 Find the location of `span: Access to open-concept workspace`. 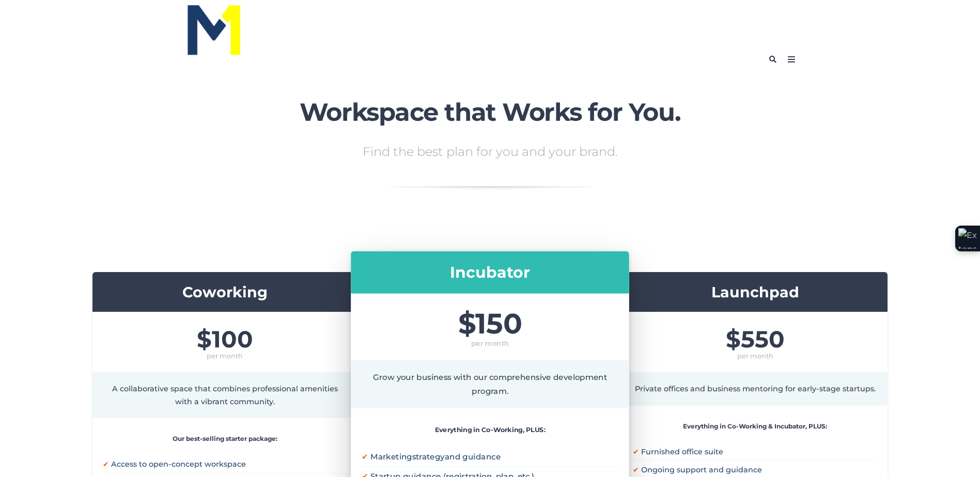

span: Access to open-concept workspace is located at coordinates (178, 464).